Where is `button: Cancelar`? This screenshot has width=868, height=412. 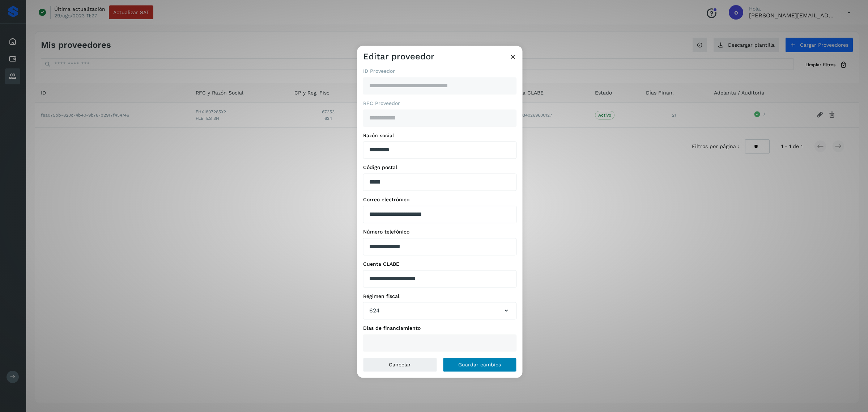 button: Cancelar is located at coordinates (400, 365).